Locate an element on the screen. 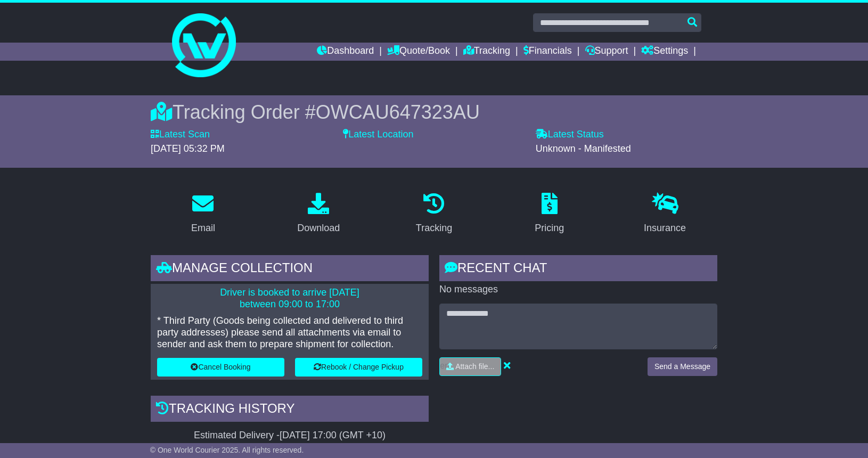  label: Latest Scan is located at coordinates (180, 135).